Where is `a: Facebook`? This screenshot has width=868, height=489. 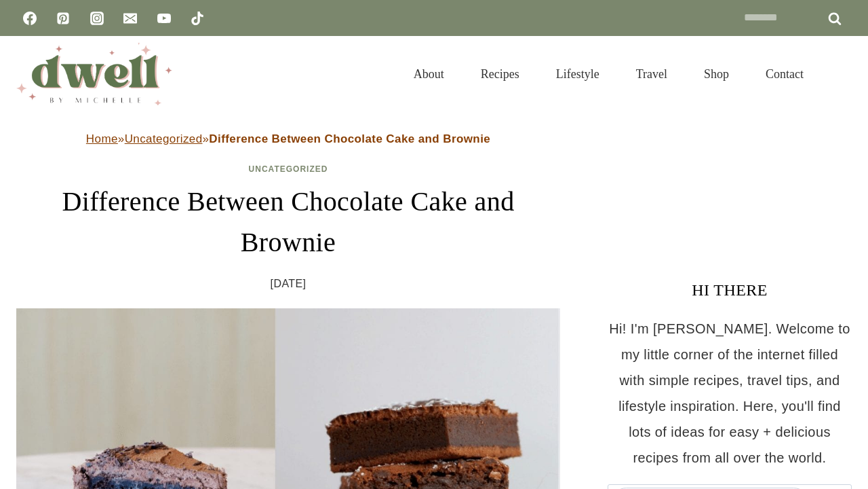
a: Facebook is located at coordinates (30, 18).